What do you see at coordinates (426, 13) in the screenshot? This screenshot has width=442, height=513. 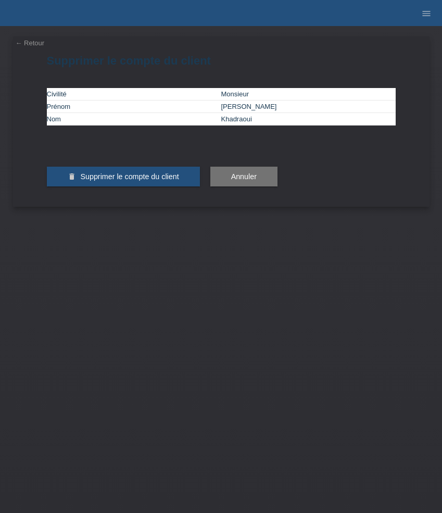 I see `a: menu` at bounding box center [426, 13].